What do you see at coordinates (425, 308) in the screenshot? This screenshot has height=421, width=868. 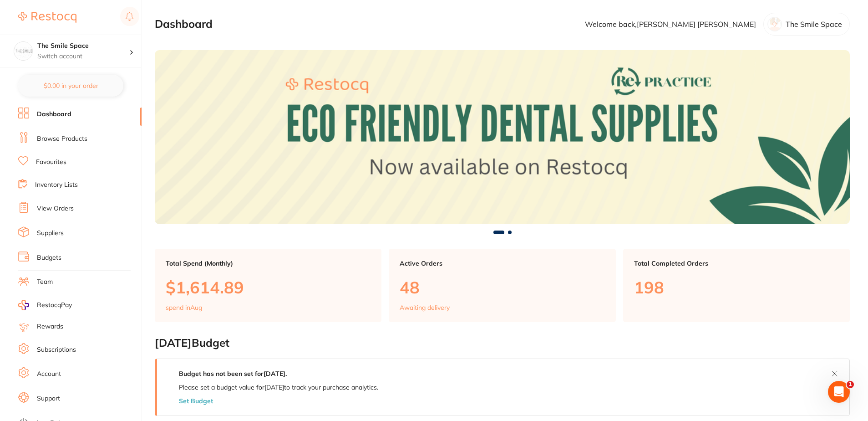 I see `p: Awaiting delivery` at bounding box center [425, 308].